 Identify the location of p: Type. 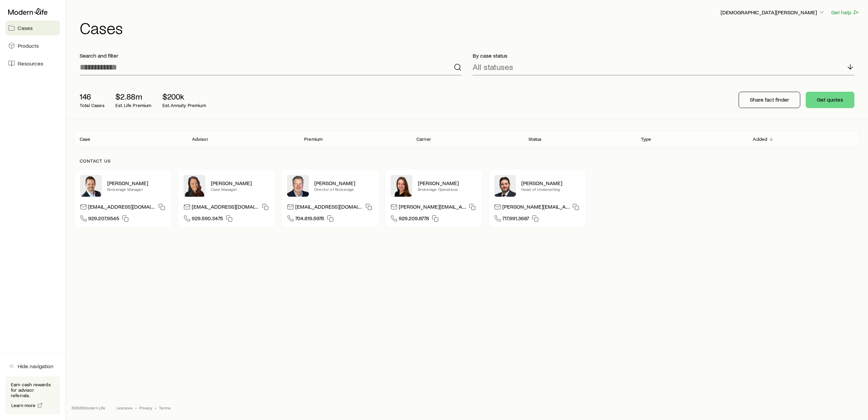
(646, 139).